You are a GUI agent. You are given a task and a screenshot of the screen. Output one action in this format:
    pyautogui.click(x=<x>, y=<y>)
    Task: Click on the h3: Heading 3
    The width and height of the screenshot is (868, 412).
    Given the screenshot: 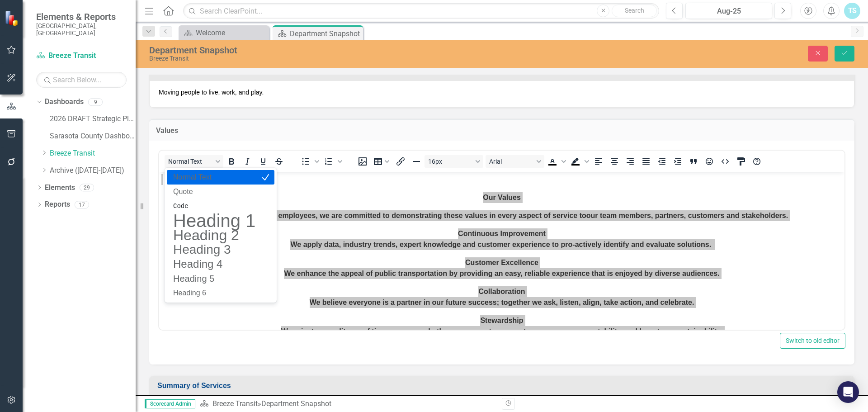 What is the action you would take?
    pyautogui.click(x=214, y=250)
    